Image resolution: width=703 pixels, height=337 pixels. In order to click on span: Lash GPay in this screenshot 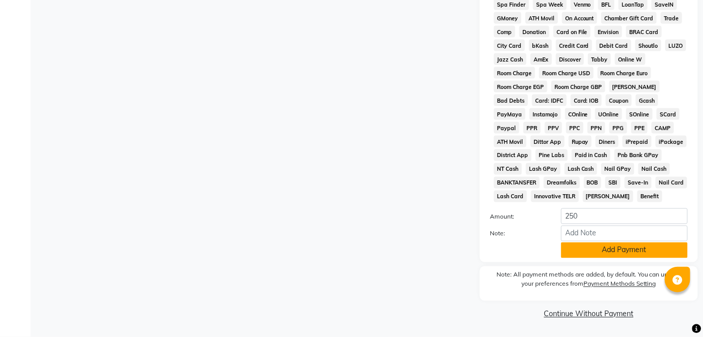, I will do `click(543, 169)`.